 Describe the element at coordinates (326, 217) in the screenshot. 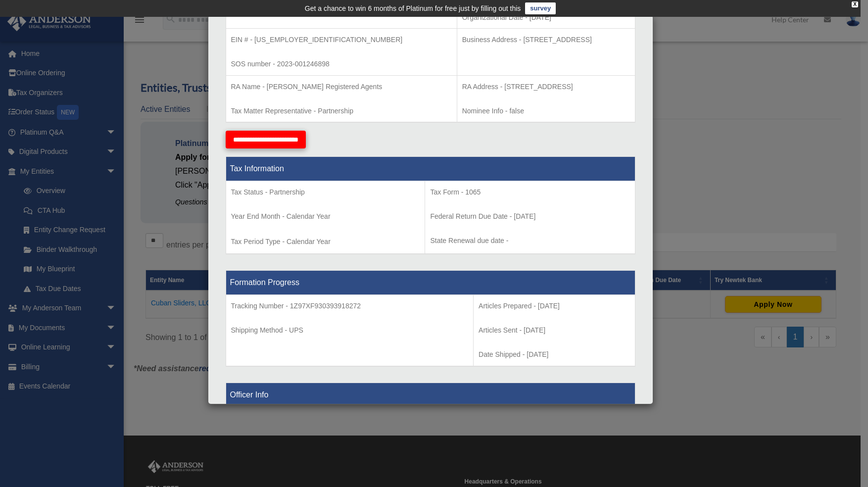

I see `p: Year End Month - Calendar Year` at that location.